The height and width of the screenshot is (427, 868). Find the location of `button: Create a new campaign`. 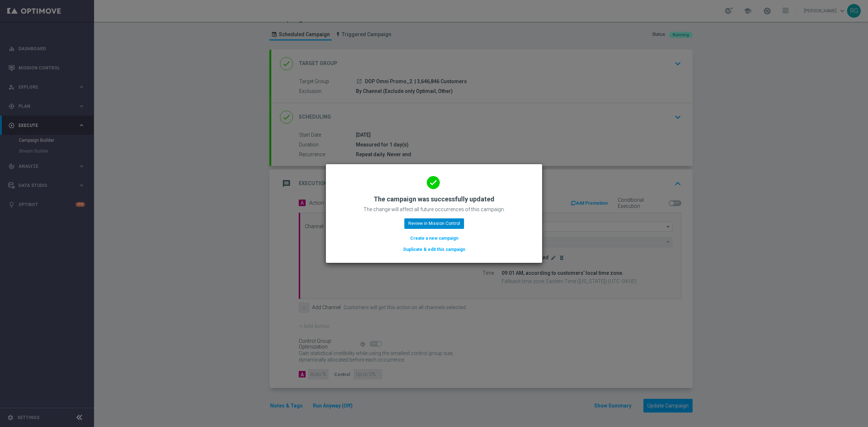

button: Create a new campaign is located at coordinates (434, 238).